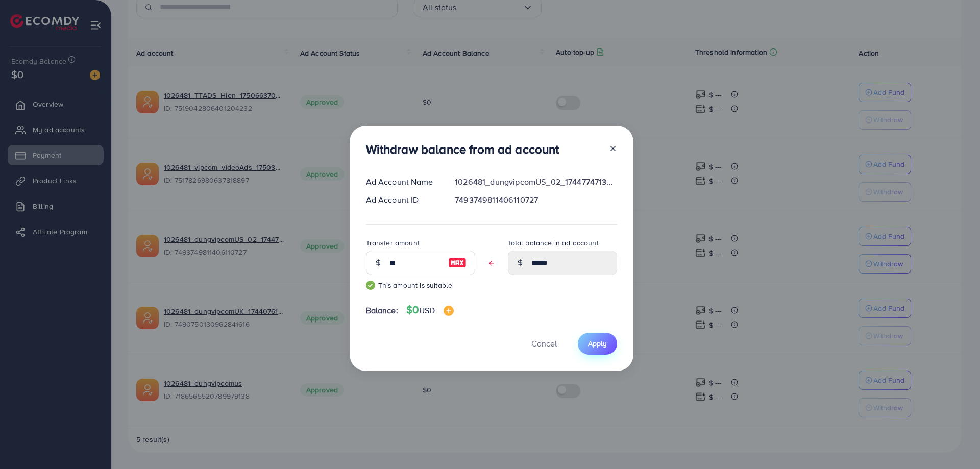 The width and height of the screenshot is (980, 469). What do you see at coordinates (463, 149) in the screenshot?
I see `h3: Withdraw balance from ad account` at bounding box center [463, 149].